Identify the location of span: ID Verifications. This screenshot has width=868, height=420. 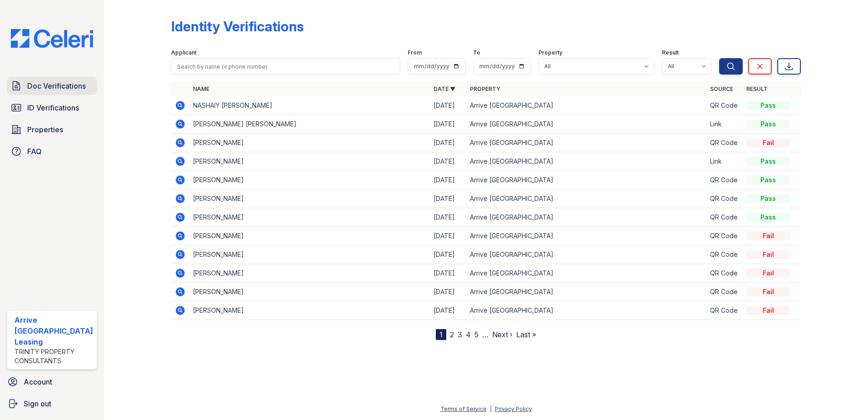
(53, 108).